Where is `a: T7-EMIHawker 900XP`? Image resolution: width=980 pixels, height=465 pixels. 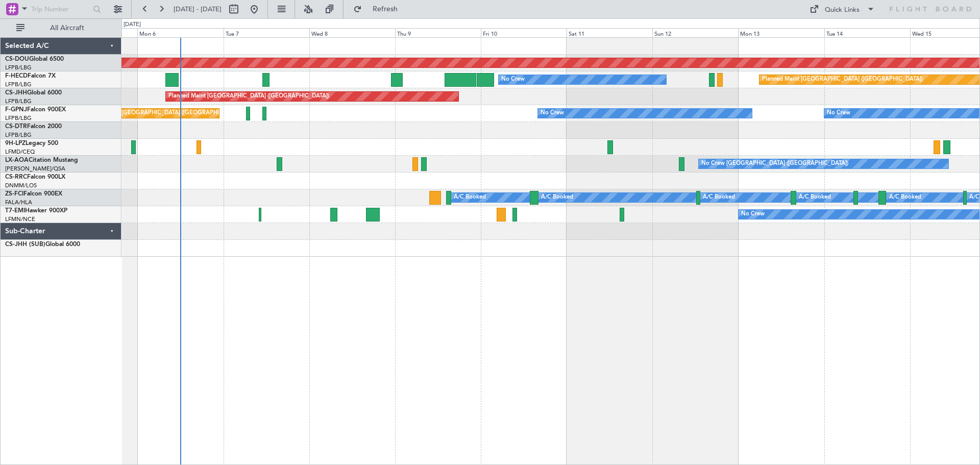
a: T7-EMIHawker 900XP is located at coordinates (37, 211).